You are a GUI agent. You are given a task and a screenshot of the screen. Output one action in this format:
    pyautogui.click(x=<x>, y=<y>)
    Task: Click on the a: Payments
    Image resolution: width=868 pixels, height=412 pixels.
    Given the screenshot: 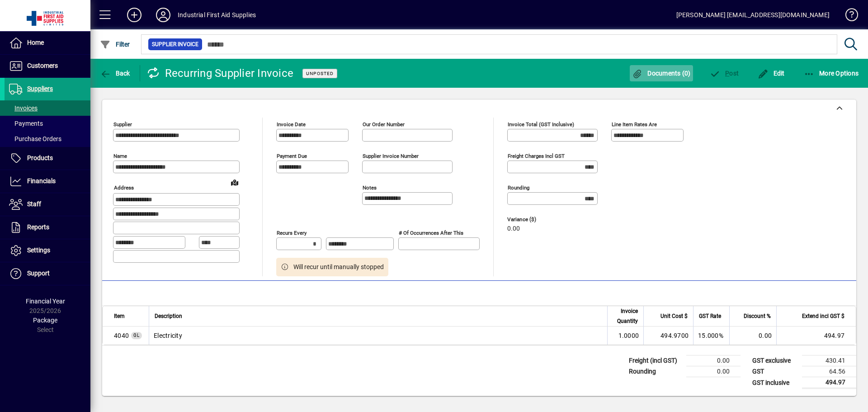 What is the action you would take?
    pyautogui.click(x=47, y=124)
    